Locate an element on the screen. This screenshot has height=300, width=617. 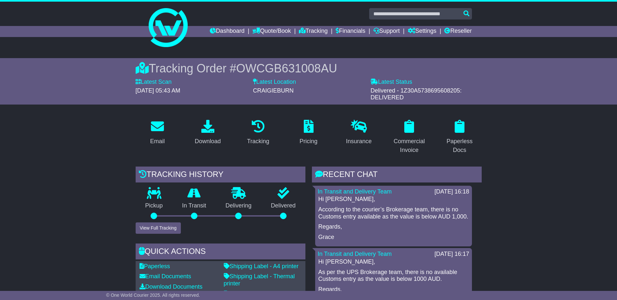
a: Dashboard is located at coordinates (227, 32).